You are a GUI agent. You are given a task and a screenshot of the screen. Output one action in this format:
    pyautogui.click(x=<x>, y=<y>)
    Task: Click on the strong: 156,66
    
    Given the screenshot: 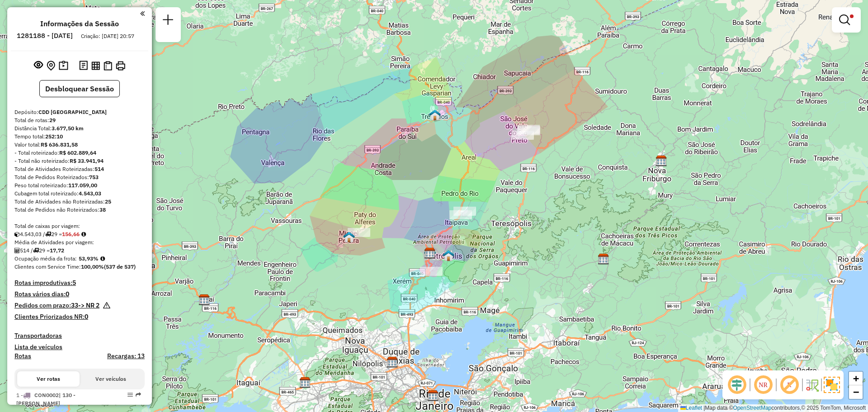 What is the action you would take?
    pyautogui.click(x=71, y=234)
    